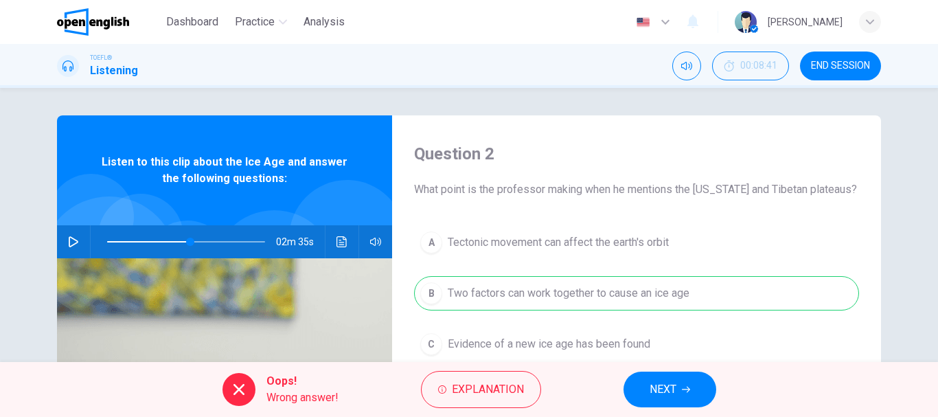 The image size is (938, 417). Describe the element at coordinates (109, 22) in the screenshot. I see `a: OpenEnglish logo` at that location.